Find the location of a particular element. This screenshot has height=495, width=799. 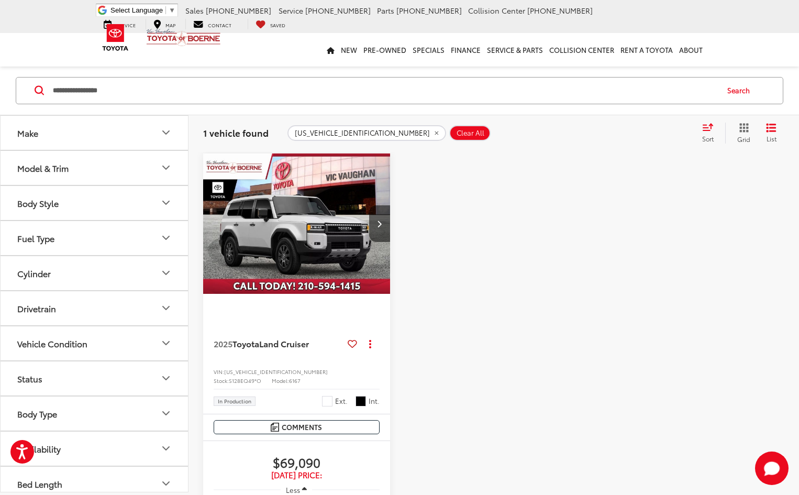

button: Grid View is located at coordinates (742, 133).